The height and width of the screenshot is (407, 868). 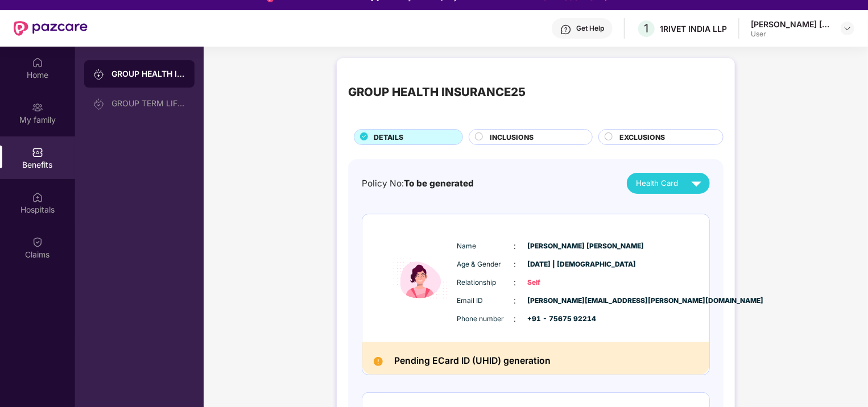 What do you see at coordinates (148, 103) in the screenshot?
I see `div: GROUP TERM LIFE INSURANCE` at bounding box center [148, 103].